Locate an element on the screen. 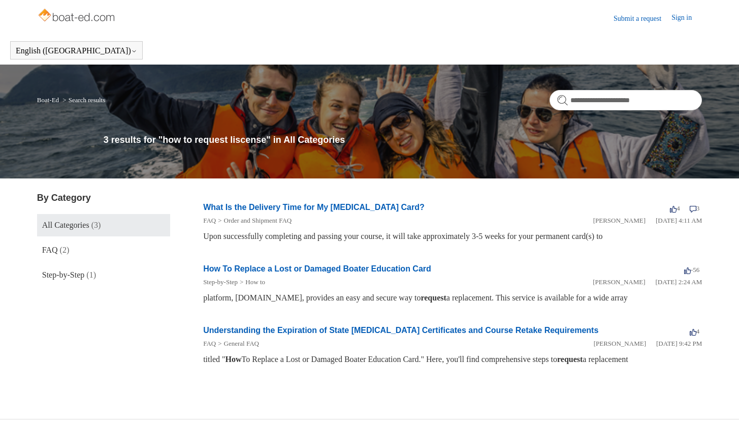 Image resolution: width=739 pixels, height=423 pixels. a: How to is located at coordinates (255, 281).